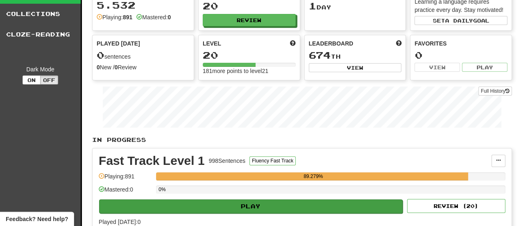 Image resolution: width=518 pixels, height=226 pixels. Describe the element at coordinates (154, 17) in the screenshot. I see `div: Mastered:` at that location.